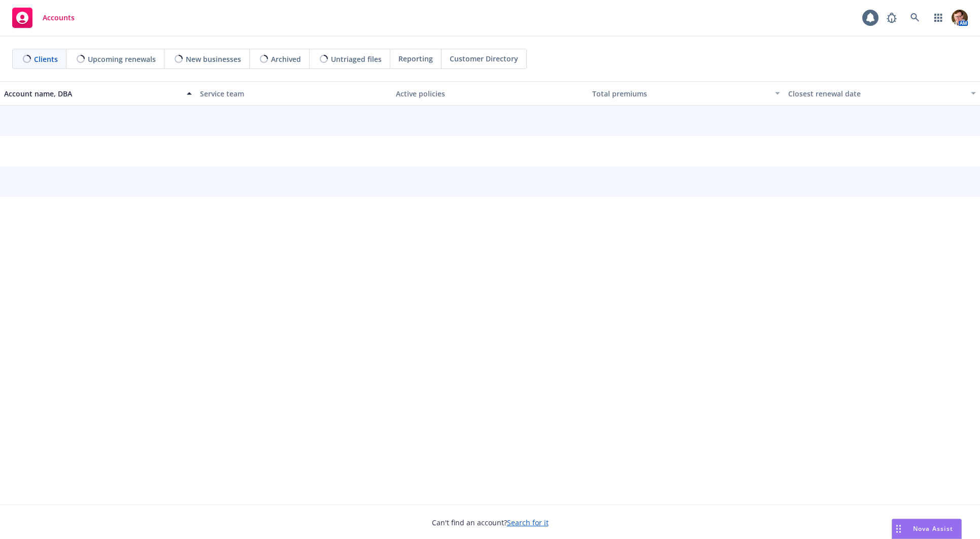 The height and width of the screenshot is (539, 980). Describe the element at coordinates (933, 528) in the screenshot. I see `span: Nova Assist` at that location.